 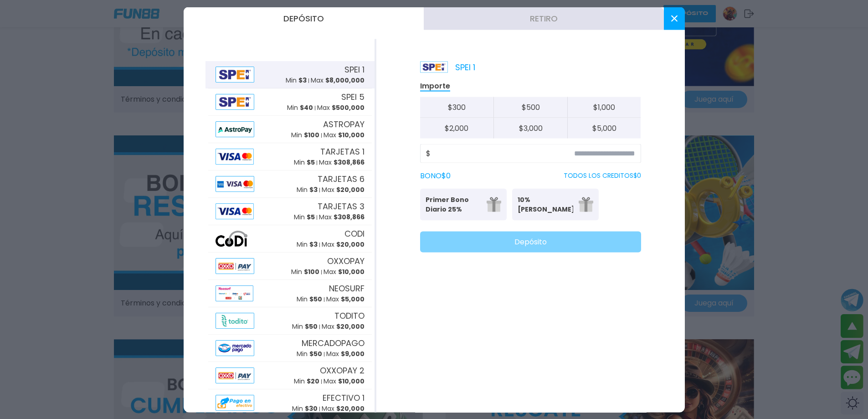 I want to click on button: $3,000, so click(x=530, y=128).